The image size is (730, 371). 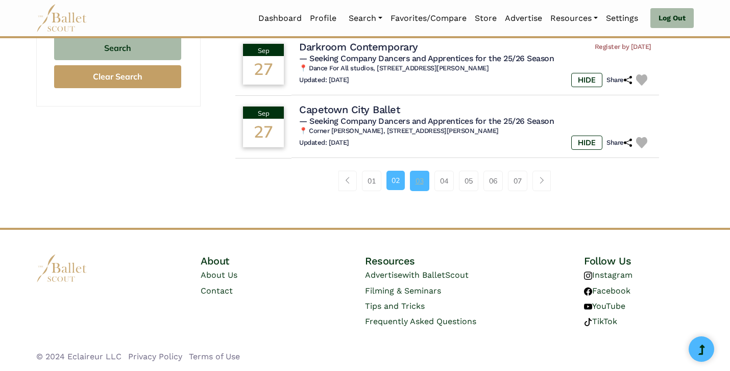 I want to click on a: 02, so click(x=395, y=181).